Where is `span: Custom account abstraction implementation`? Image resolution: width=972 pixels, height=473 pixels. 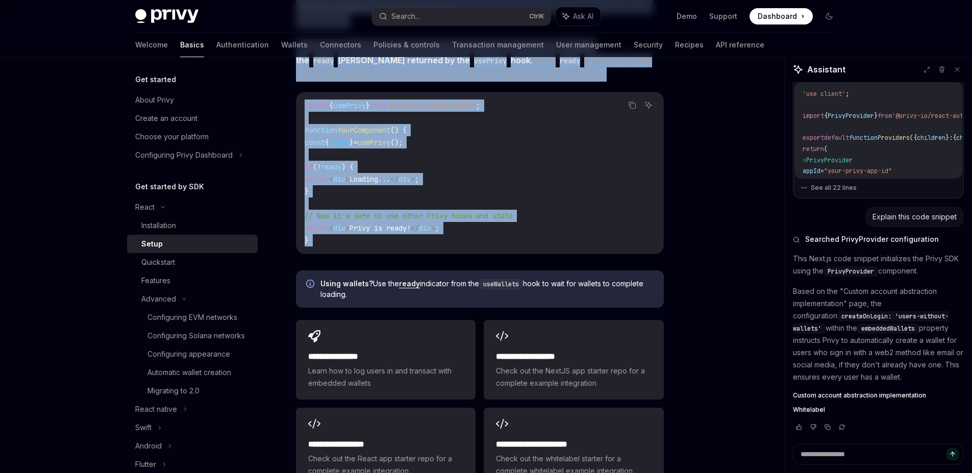 span: Custom account abstraction implementation is located at coordinates (859, 395).